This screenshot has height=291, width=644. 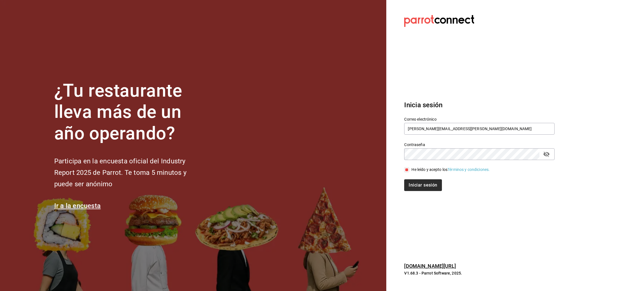 I want to click on p: V1.68.3 - Parrot Software, 2025., so click(x=479, y=273).